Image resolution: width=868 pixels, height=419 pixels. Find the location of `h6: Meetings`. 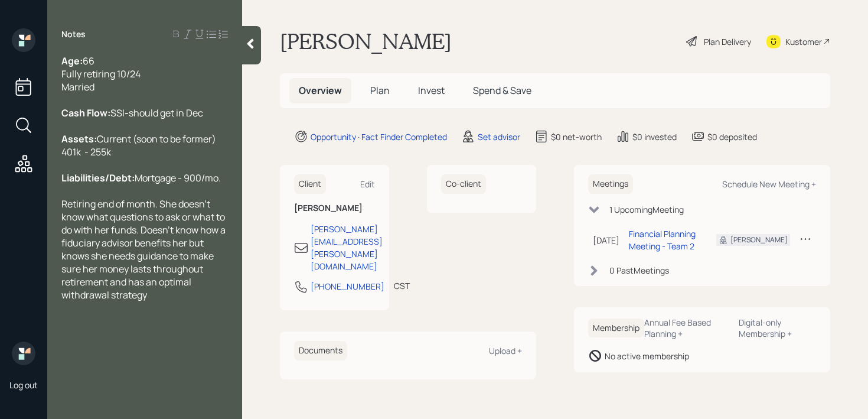

h6: Meetings is located at coordinates (611, 184).